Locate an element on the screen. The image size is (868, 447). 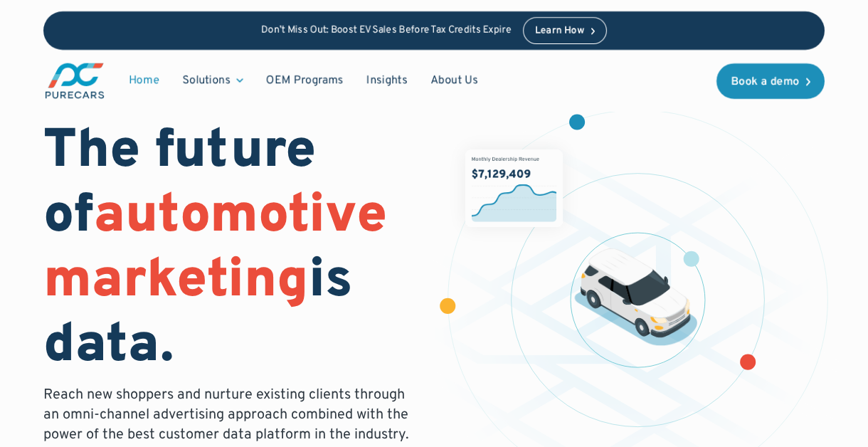
a: Home is located at coordinates (144, 80).